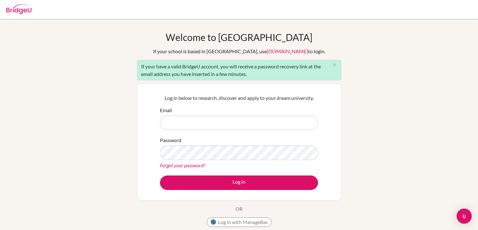  I want to click on label: Password, so click(171, 140).